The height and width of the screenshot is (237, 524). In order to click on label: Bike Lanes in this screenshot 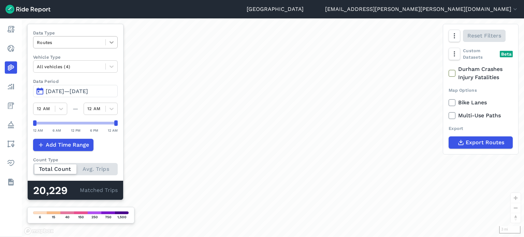, I will do `click(481, 103)`.